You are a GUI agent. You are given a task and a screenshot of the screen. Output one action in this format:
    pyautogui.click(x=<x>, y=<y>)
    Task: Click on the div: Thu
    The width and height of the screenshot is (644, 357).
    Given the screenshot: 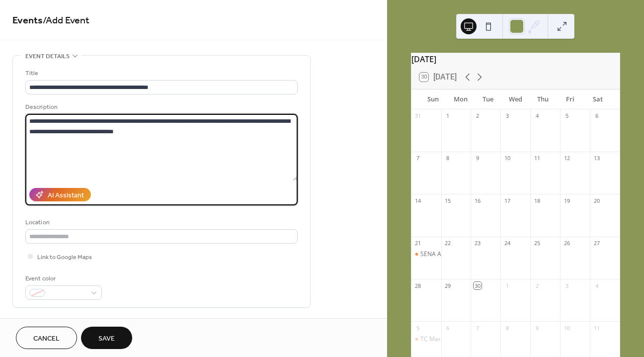 What is the action you would take?
    pyautogui.click(x=543, y=99)
    